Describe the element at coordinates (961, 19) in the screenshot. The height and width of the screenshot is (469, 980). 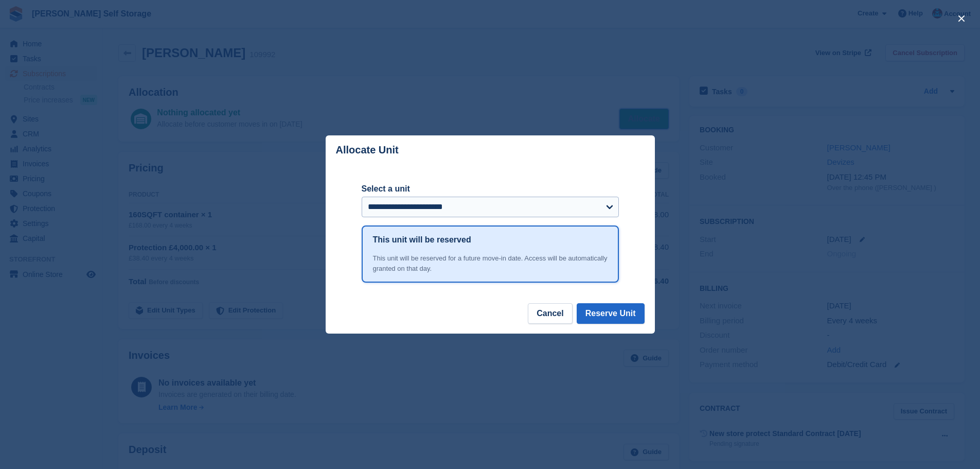
I see `button: close` at that location.